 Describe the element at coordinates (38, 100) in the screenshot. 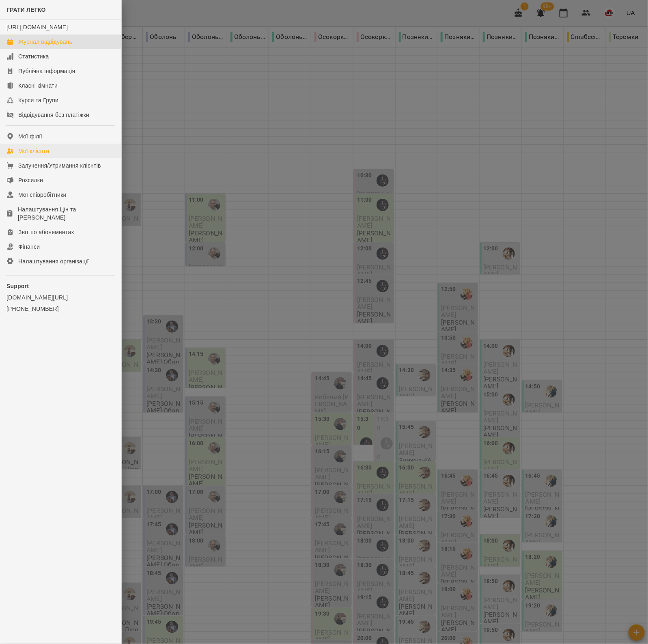

I see `div: Курси та Групи` at that location.